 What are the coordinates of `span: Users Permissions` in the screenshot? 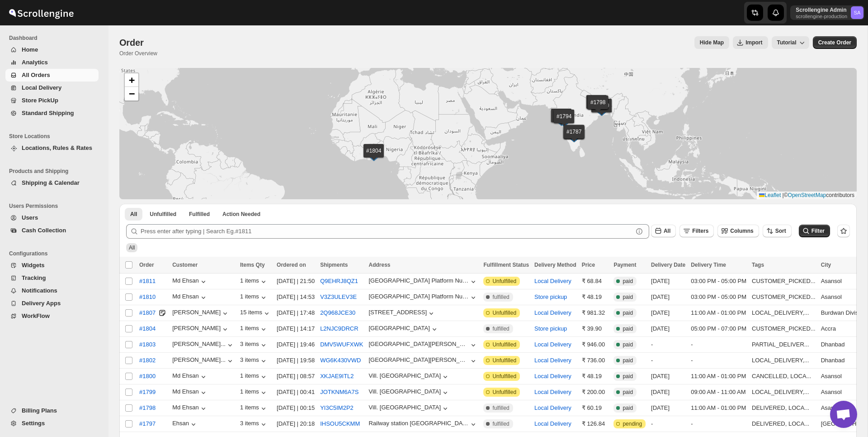 It's located at (55, 206).